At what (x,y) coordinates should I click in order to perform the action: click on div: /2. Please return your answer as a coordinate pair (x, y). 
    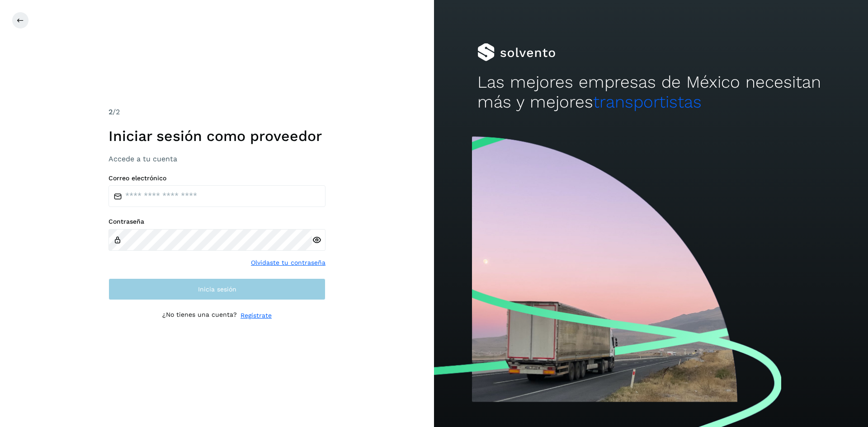
    Looking at the image, I should click on (217, 112).